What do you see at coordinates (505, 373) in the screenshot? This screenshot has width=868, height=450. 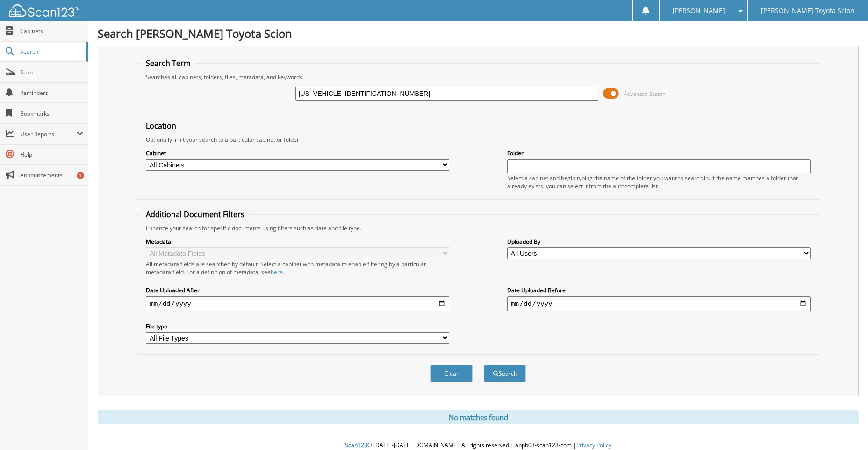 I see `button: Search` at bounding box center [505, 373].